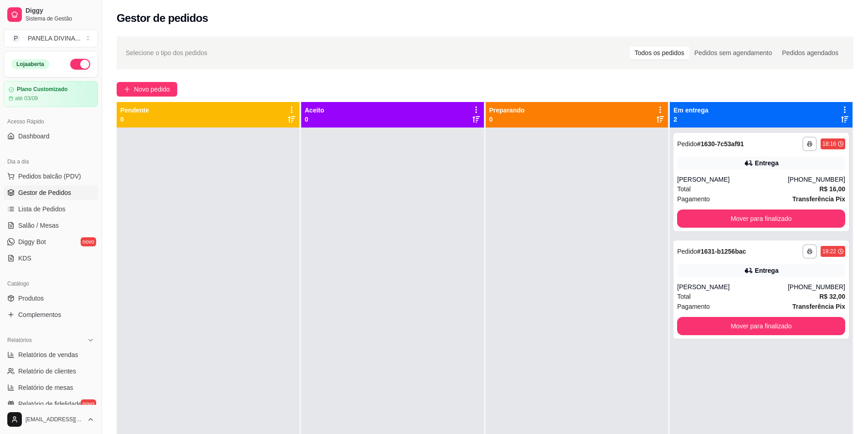  I want to click on span: Diggy, so click(60, 11).